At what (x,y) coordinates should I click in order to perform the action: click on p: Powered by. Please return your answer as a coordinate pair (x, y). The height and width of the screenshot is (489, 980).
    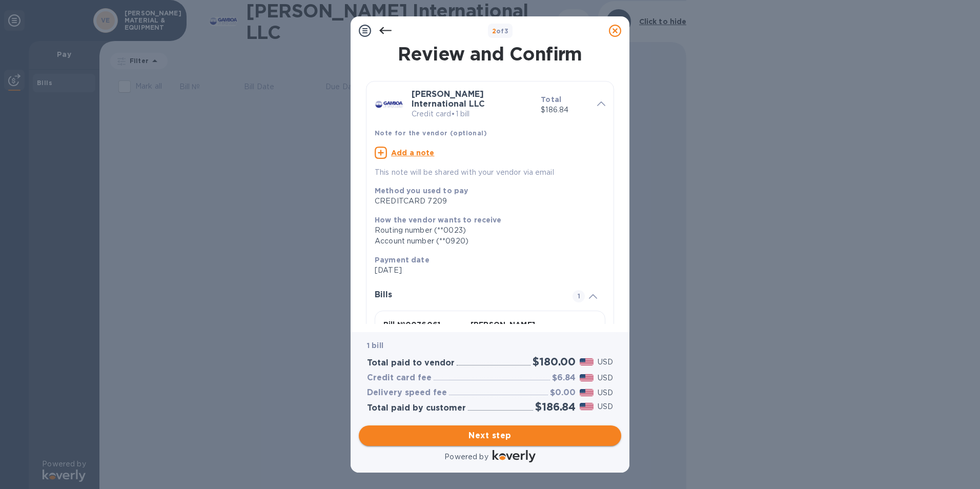
    Looking at the image, I should click on (466, 456).